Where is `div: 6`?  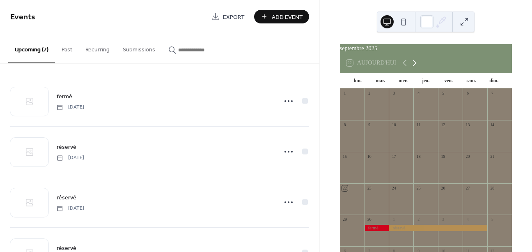
div: 6 is located at coordinates (468, 94).